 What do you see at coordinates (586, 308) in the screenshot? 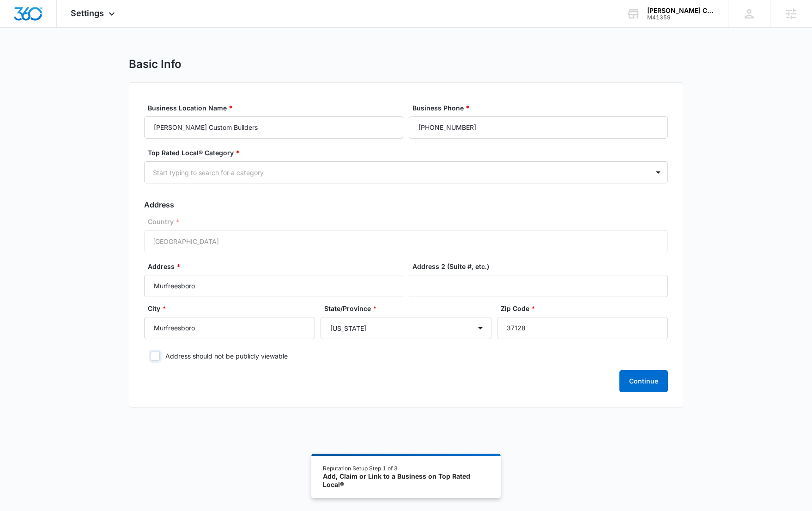
I see `label: Zip Code` at bounding box center [586, 308].